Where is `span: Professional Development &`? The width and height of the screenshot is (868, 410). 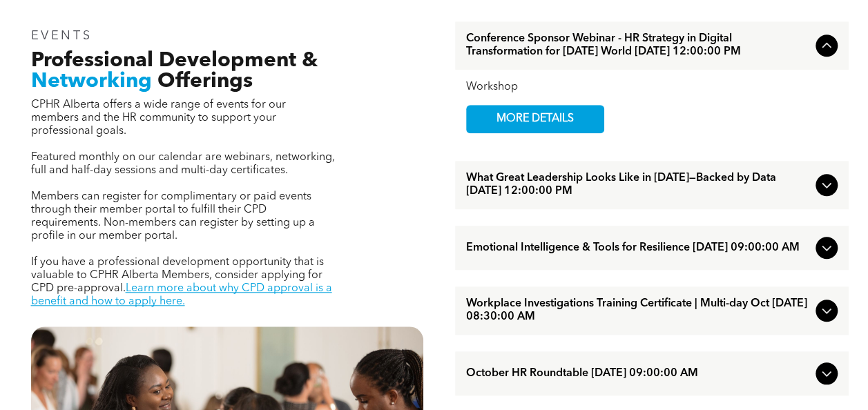
span: Professional Development & is located at coordinates (174, 60).